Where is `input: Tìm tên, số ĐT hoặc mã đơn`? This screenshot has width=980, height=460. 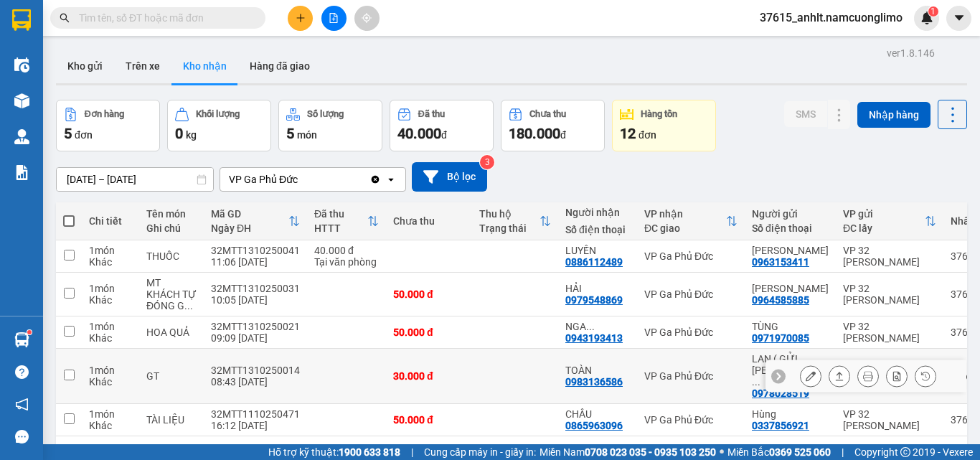
input: Tìm tên, số ĐT hoặc mã đơn is located at coordinates (164, 18).